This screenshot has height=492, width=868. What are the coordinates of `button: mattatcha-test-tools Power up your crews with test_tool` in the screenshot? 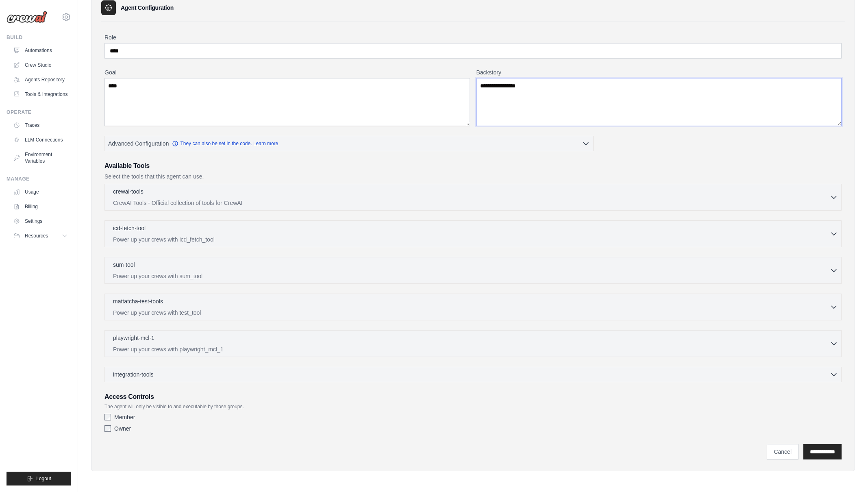 It's located at (473, 307).